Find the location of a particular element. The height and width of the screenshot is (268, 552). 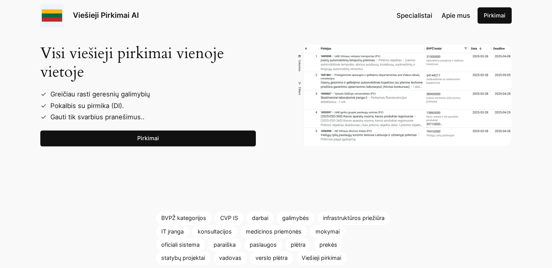

nav: Navigation is located at coordinates (433, 15).